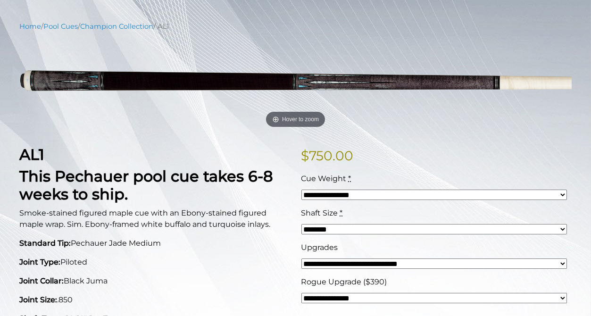 Image resolution: width=591 pixels, height=316 pixels. Describe the element at coordinates (155, 262) in the screenshot. I see `p: Piloted` at that location.